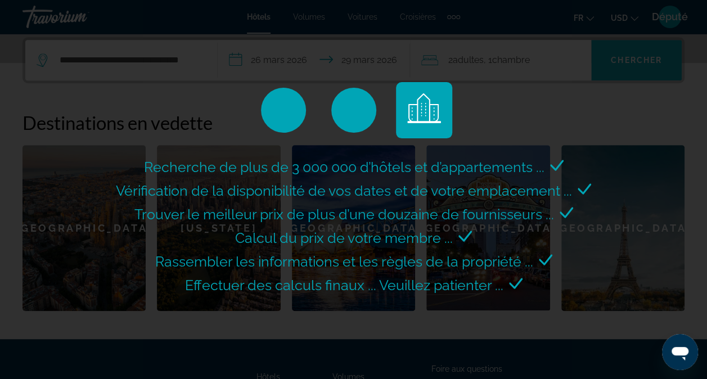 The height and width of the screenshot is (379, 707). I want to click on span: Rassembler les informations et les règles de la propriété ..., so click(344, 261).